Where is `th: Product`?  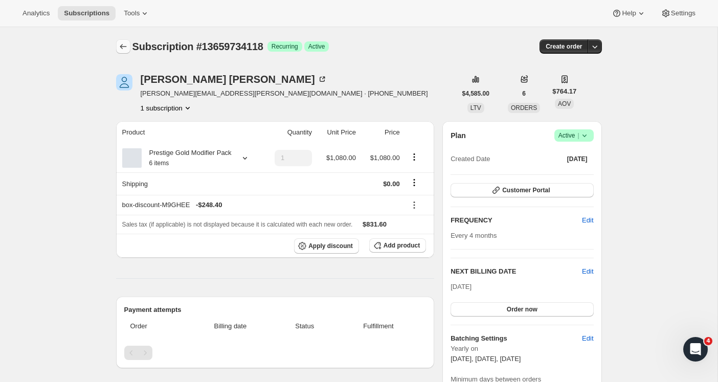
th: Product is located at coordinates (189, 132).